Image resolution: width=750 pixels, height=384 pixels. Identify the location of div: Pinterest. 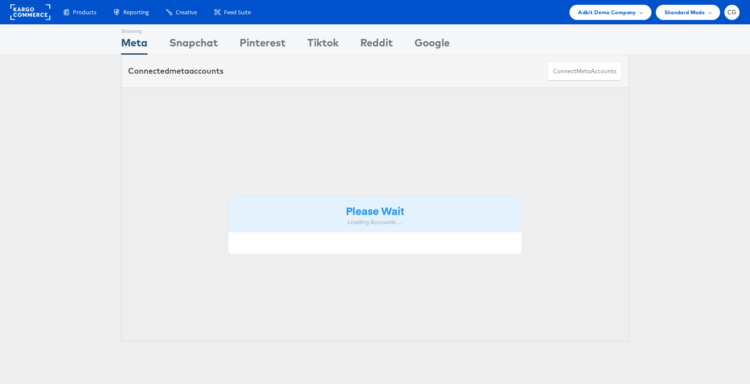
(262, 45).